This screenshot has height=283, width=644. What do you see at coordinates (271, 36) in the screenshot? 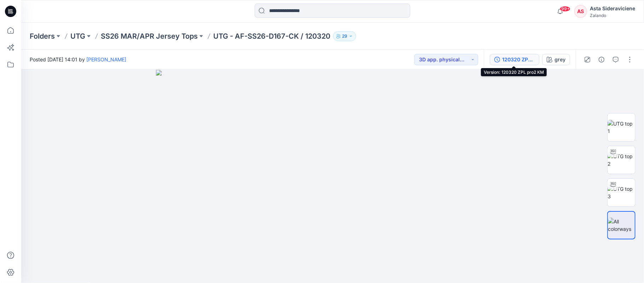
I see `p: UTG - AF-SS26-D167-CK / 120320` at bounding box center [271, 36].